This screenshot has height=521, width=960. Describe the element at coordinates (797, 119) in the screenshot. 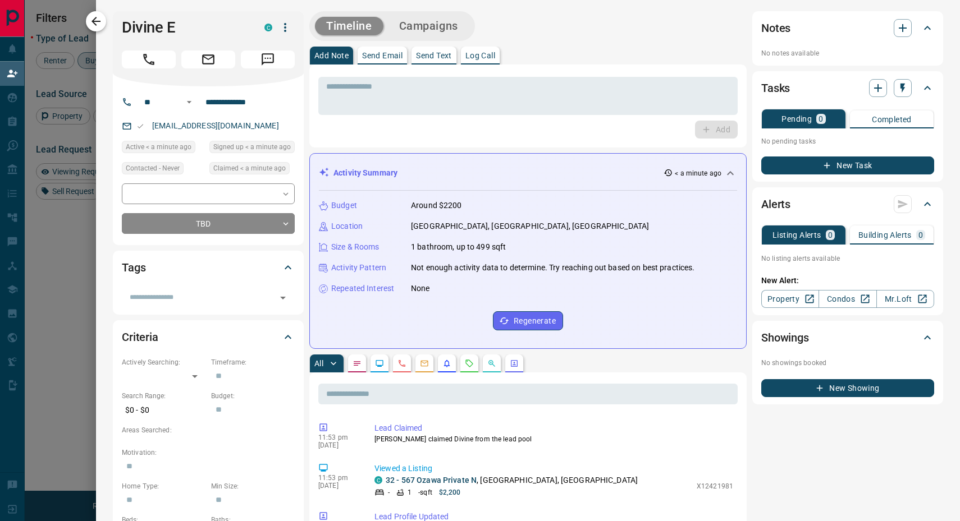

I see `p: Pending` at that location.